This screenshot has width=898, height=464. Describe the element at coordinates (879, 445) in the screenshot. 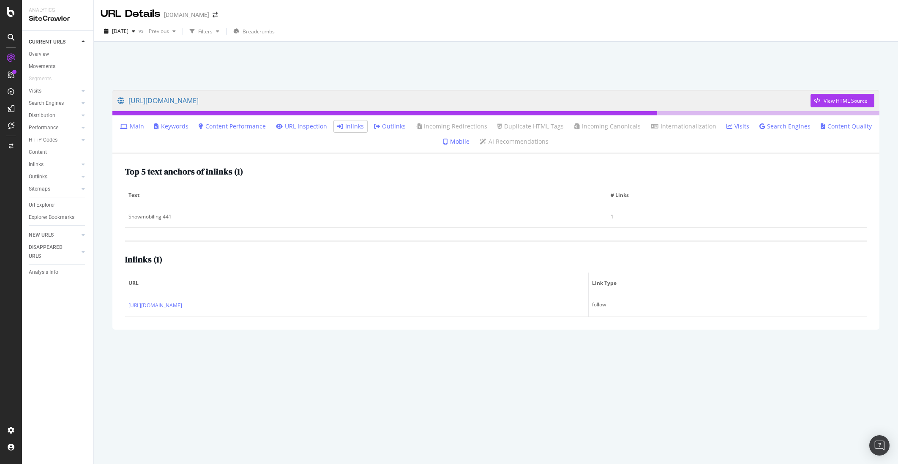

I see `div: Open Intercom Messenger` at that location.